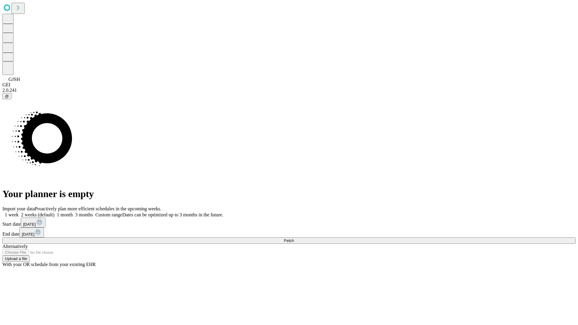  Describe the element at coordinates (289, 85) in the screenshot. I see `div: GEI` at that location.